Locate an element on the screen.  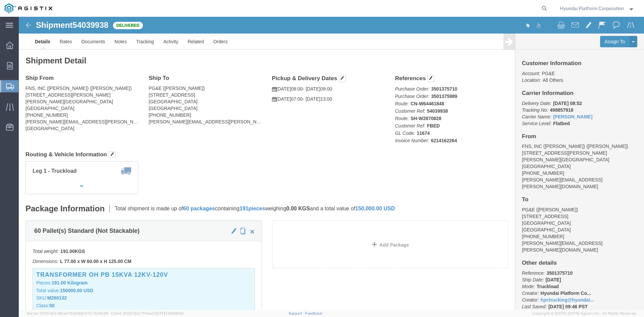
span: Client: 2025.19.0-7f44ea7 is located at coordinates (147, 314).